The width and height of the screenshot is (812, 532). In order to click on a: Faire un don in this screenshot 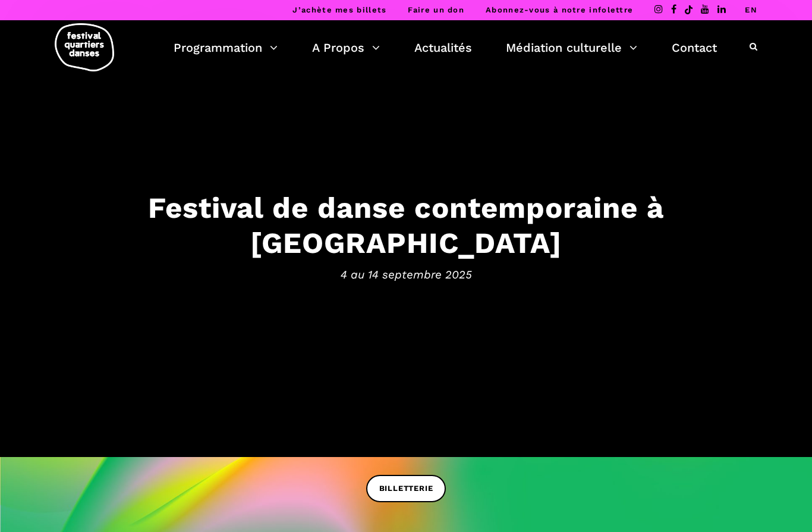, I will do `click(435, 10)`.